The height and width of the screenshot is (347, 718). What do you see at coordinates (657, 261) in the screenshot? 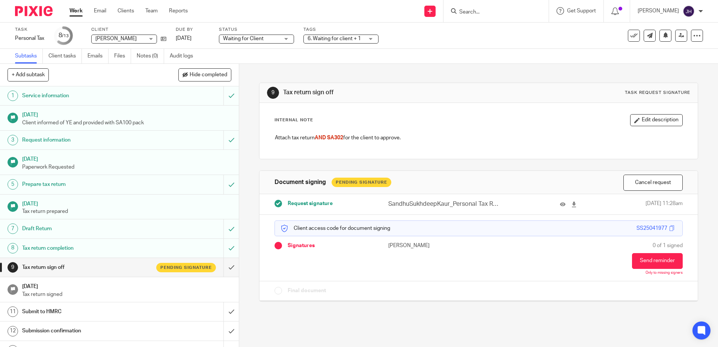
I see `button: Send reminder` at bounding box center [657, 261].